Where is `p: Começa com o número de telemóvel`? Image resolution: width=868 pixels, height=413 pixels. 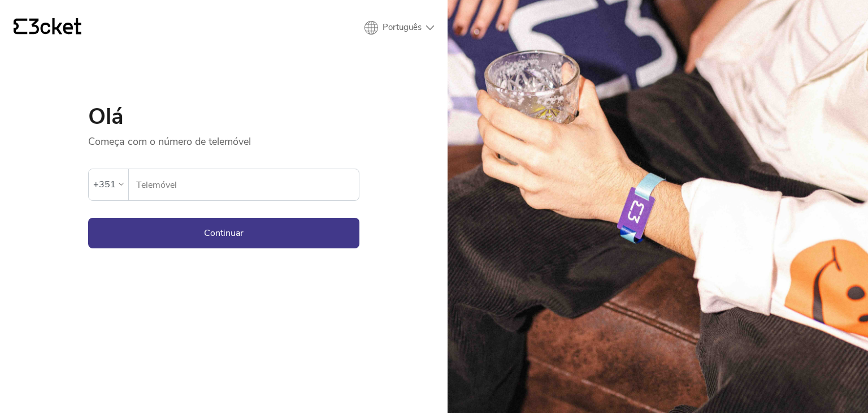 p: Começa com o número de telemóvel is located at coordinates (224, 138).